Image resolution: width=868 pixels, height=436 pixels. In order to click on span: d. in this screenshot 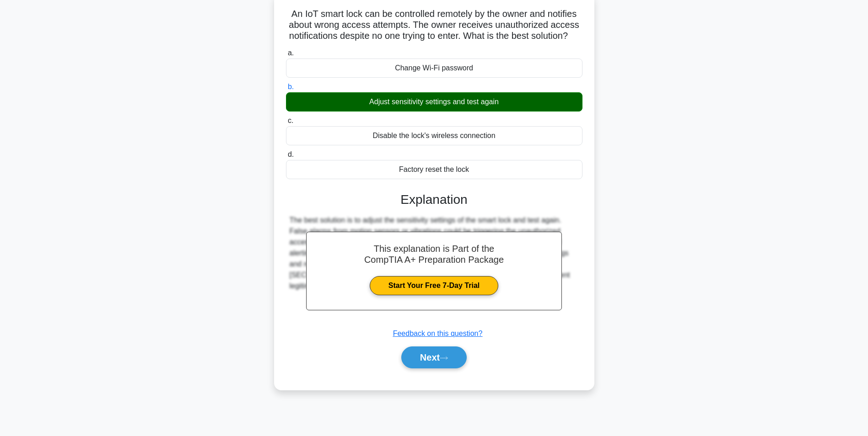, I will do `click(290, 154)`.